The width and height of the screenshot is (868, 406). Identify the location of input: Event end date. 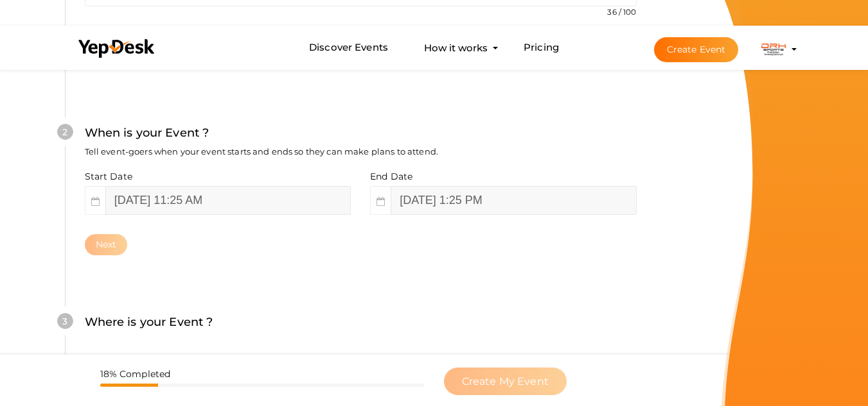
(513, 200).